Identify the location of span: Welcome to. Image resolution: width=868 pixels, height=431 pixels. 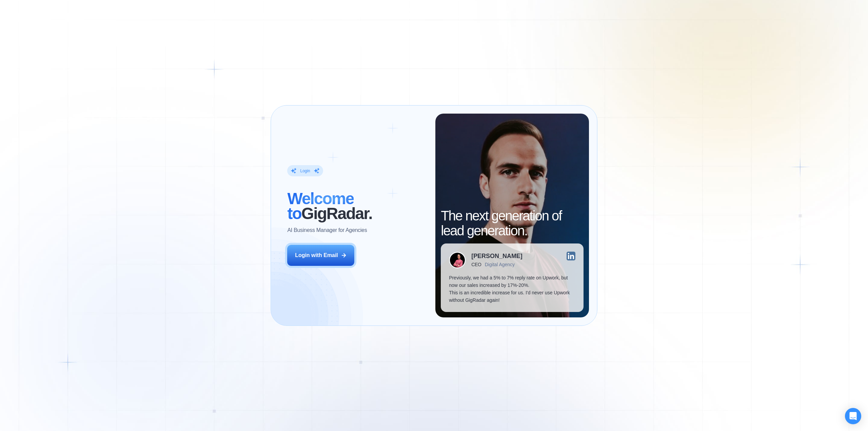
(320, 206).